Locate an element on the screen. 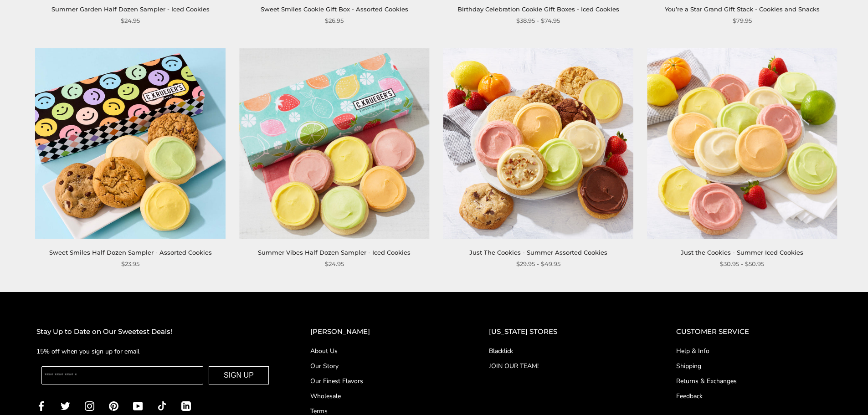 This screenshot has height=415, width=868. span: $23.95 is located at coordinates (130, 264).